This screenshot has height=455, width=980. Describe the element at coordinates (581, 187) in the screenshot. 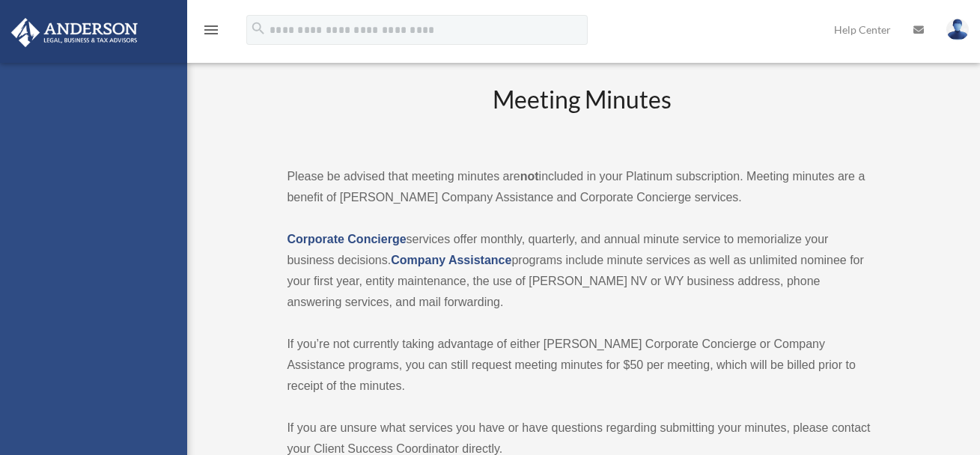

I see `p: Please be advised that meeting minutes are included in your Platinum subscription. Meeting minute...` at that location.